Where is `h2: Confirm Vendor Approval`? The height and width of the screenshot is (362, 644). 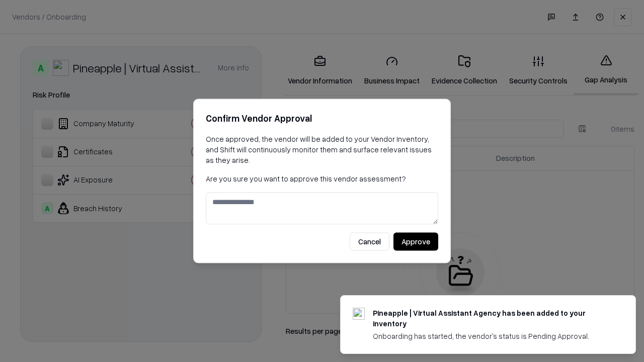 h2: Confirm Vendor Approval is located at coordinates (322, 118).